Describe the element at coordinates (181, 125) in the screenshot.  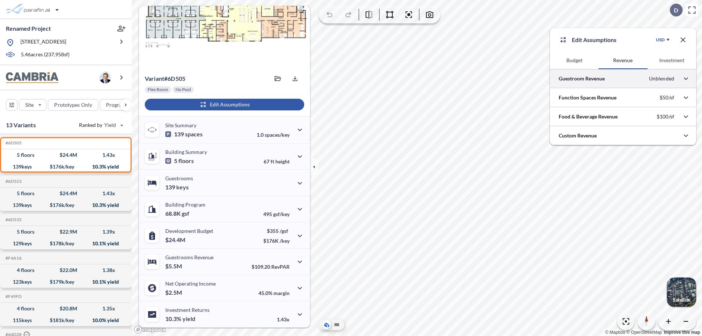
I see `p: Site Summary` at that location.